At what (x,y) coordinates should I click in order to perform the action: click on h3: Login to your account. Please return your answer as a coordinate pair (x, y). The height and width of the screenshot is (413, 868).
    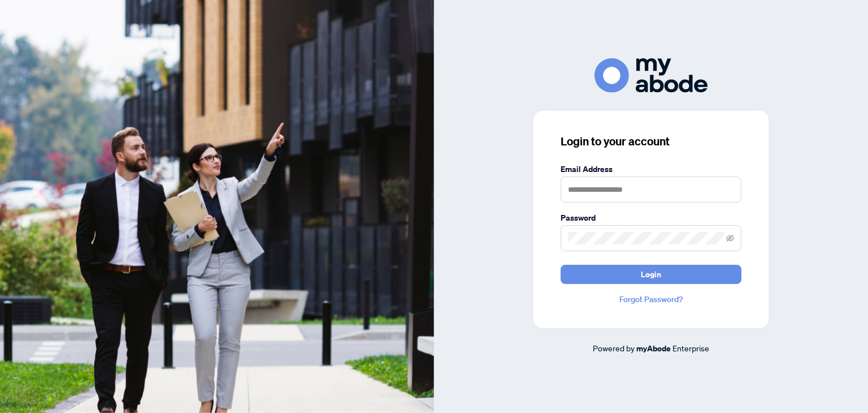
    Looking at the image, I should click on (651, 142).